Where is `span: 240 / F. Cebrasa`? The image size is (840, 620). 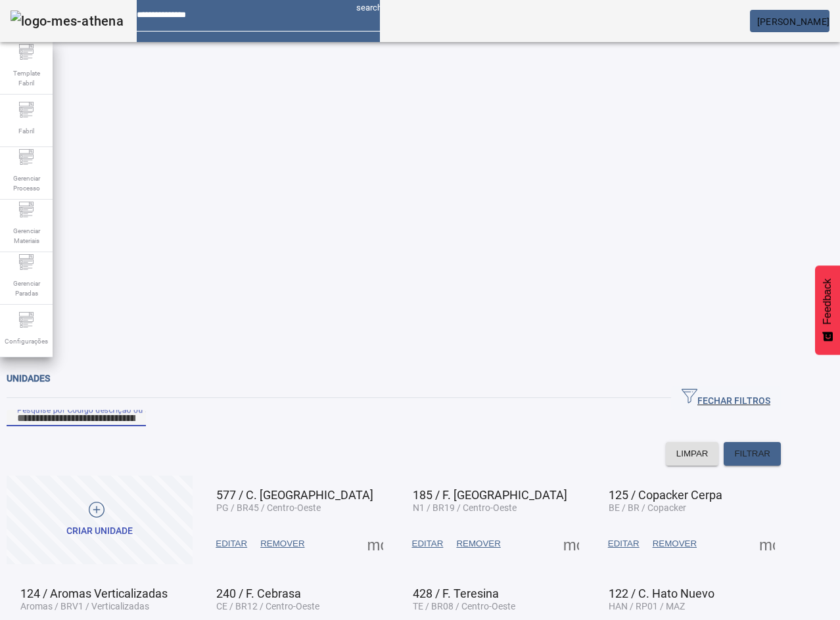
span: 240 / F. Cebrasa is located at coordinates (258, 593).